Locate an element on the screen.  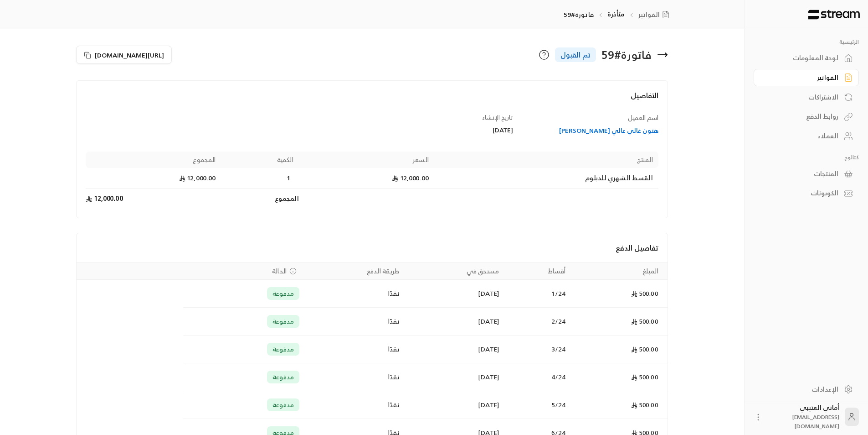
th: الكمية is located at coordinates (260, 159).